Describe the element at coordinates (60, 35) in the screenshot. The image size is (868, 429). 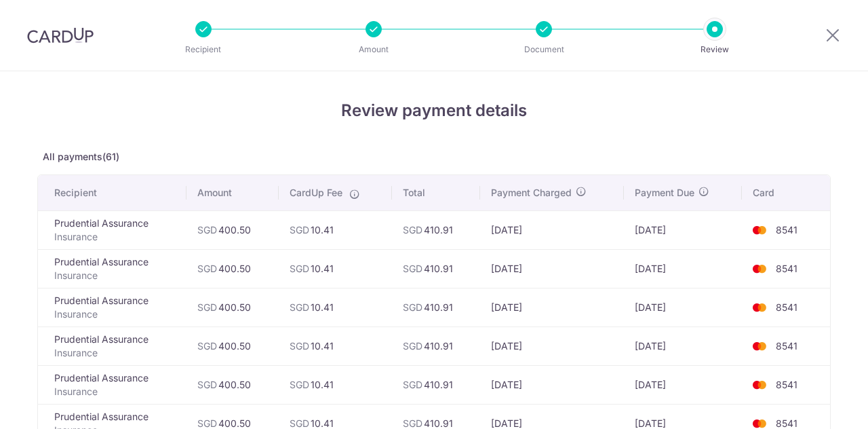
I see `img: CardUp` at that location.